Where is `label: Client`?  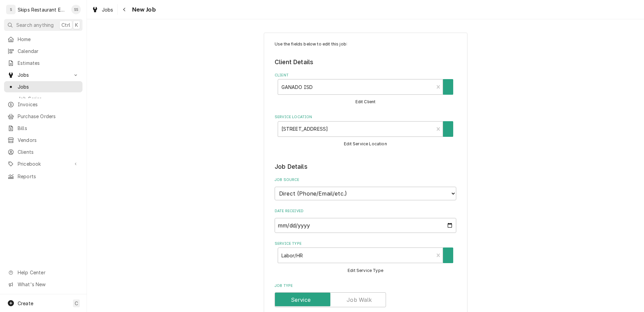
label: Client is located at coordinates (365, 75).